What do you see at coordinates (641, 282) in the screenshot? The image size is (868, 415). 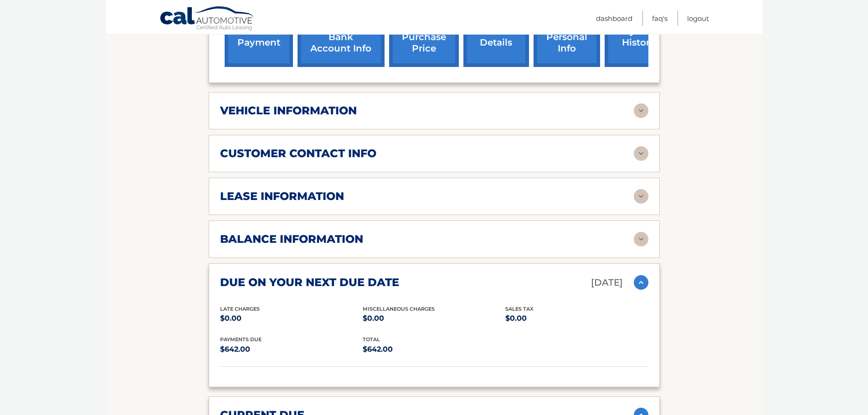 I see `img: accordion-active.svg` at bounding box center [641, 282].